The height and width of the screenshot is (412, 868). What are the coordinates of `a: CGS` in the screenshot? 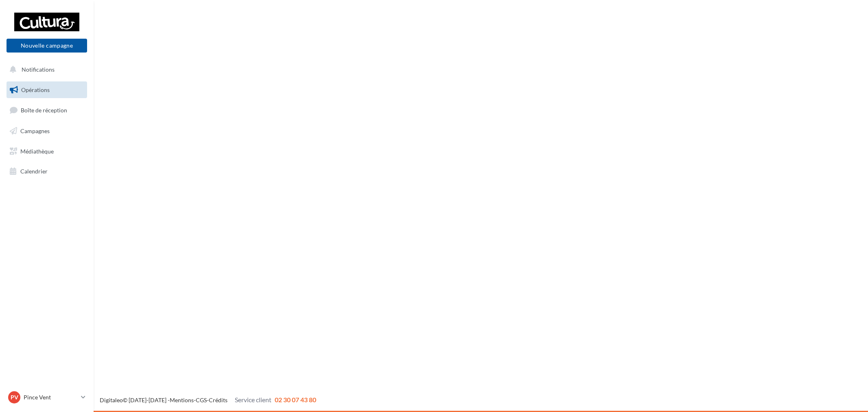 It's located at (201, 401).